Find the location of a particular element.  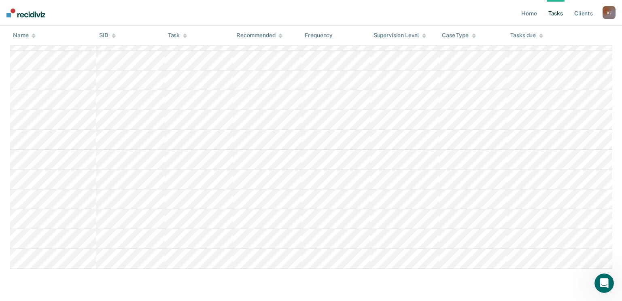

div: Name is located at coordinates (24, 36).